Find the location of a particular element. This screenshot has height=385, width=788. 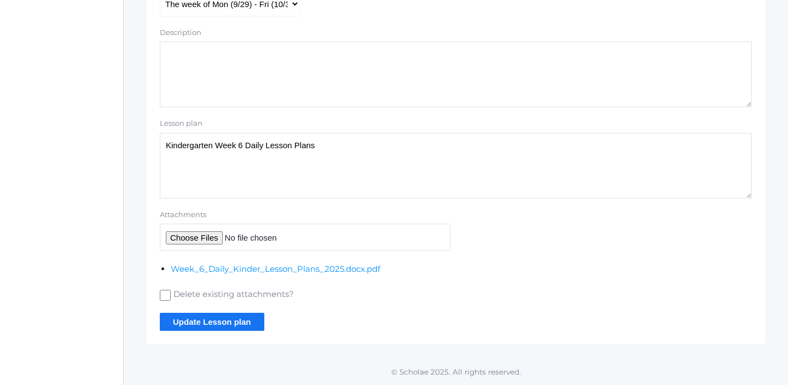

label: Description is located at coordinates (180, 33).